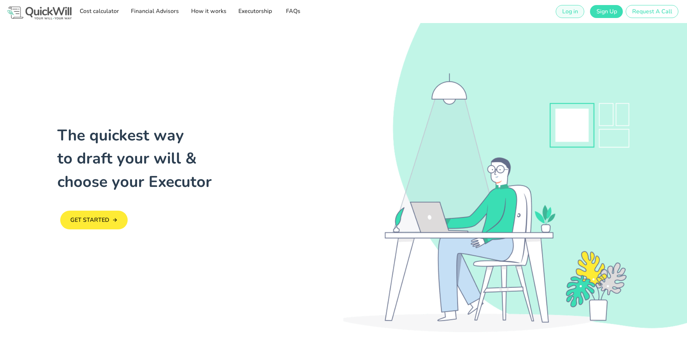 This screenshot has height=350, width=687. What do you see at coordinates (208, 11) in the screenshot?
I see `span: How it works` at bounding box center [208, 11].